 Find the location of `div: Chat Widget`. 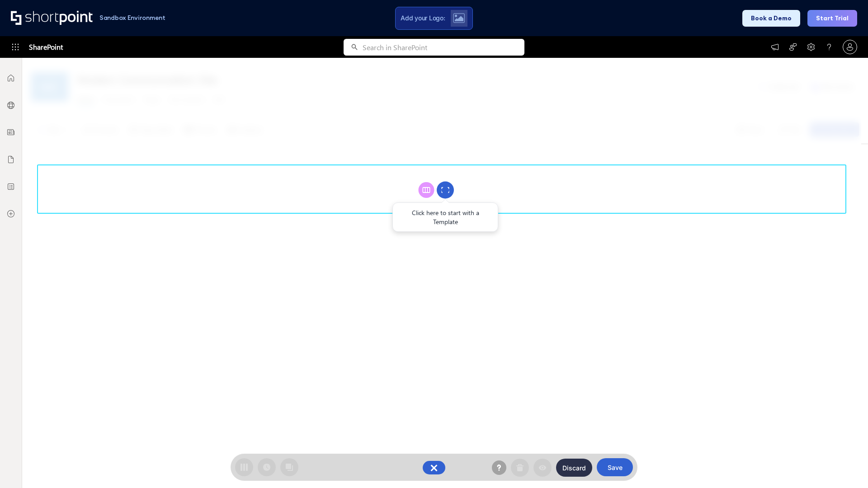

div: Chat Widget is located at coordinates (845, 467).